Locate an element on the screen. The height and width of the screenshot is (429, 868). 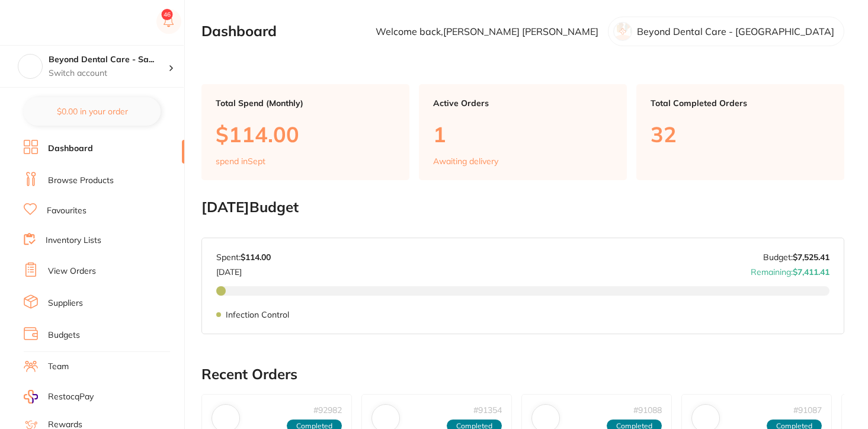
a: RestocqPay is located at coordinates (58, 396).